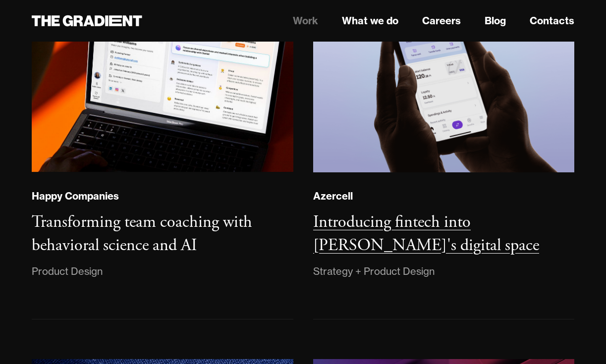 Image resolution: width=606 pixels, height=364 pixels. I want to click on div: Strategy + Product Design, so click(374, 271).